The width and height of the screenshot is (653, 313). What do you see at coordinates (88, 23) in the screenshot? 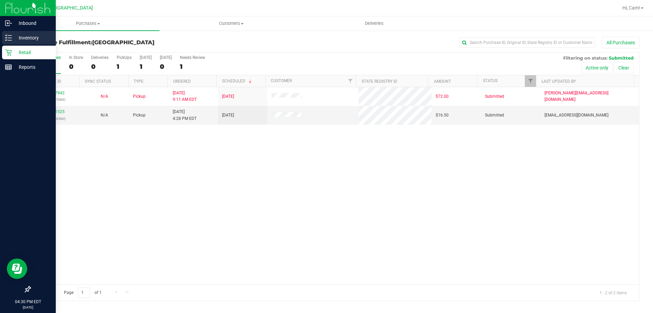
I see `span: Purchases` at bounding box center [88, 23].